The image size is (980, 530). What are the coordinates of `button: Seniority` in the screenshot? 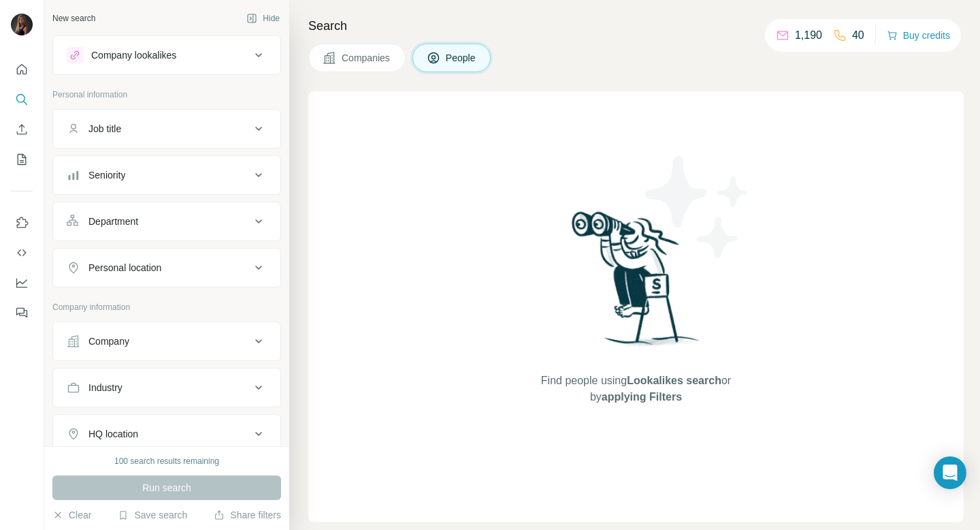 It's located at (167, 175).